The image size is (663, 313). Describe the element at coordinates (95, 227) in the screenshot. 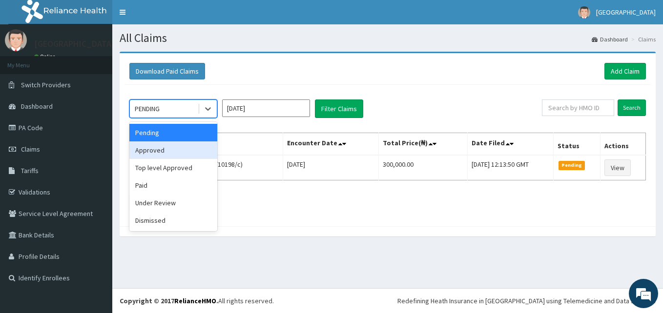

I see `textarea: Type your message and hit 'Enter'` at that location.